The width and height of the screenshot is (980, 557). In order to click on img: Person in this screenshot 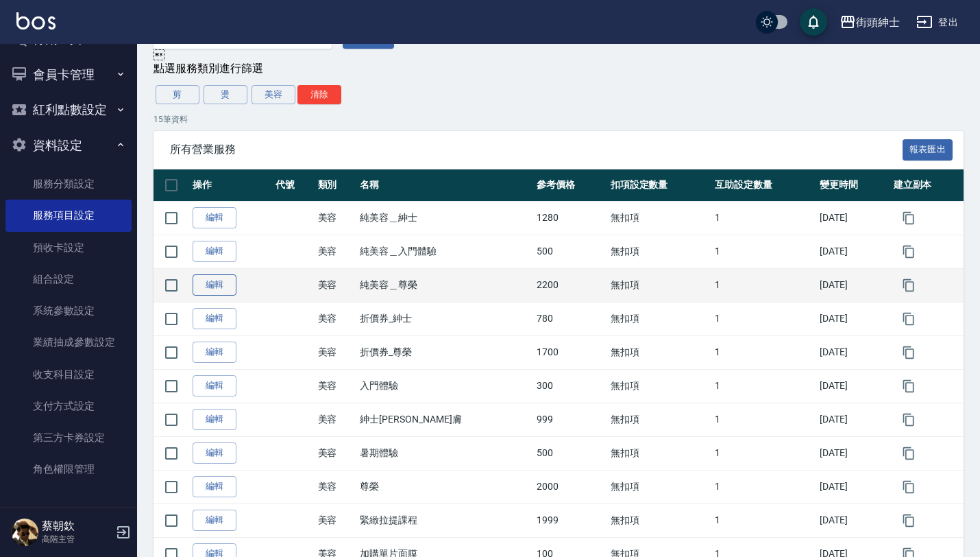, I will do `click(25, 532)`.